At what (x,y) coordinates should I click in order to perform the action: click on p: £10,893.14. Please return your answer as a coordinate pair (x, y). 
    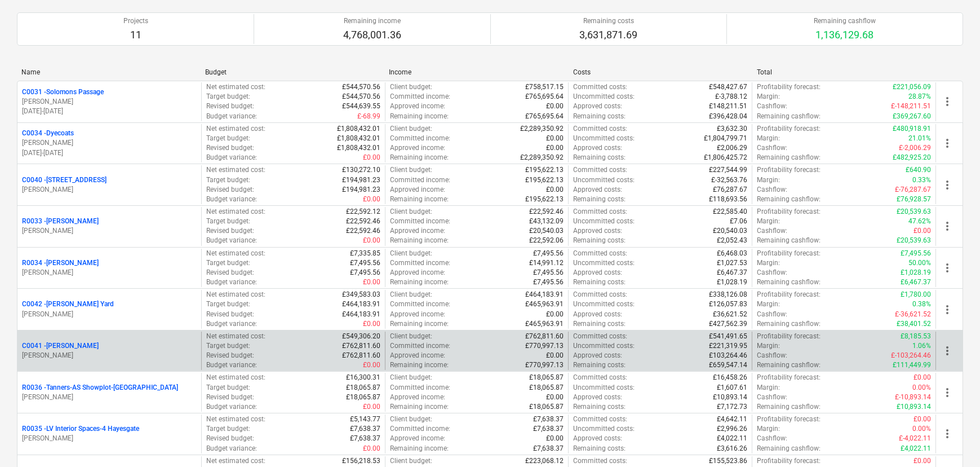
    Looking at the image, I should click on (730, 397).